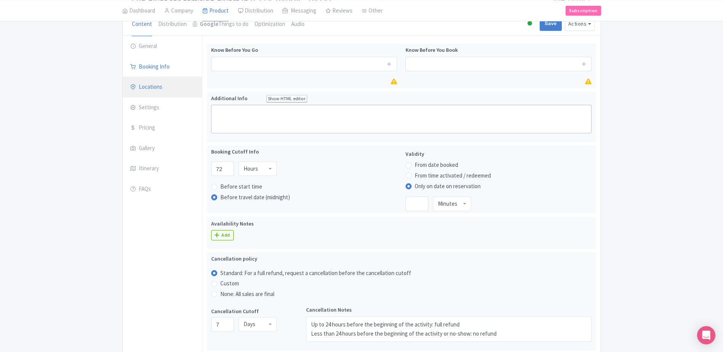  Describe the element at coordinates (235, 312) in the screenshot. I see `label: Cancellation Cutoff` at that location.